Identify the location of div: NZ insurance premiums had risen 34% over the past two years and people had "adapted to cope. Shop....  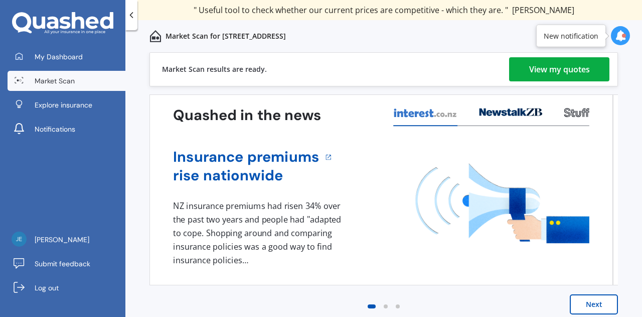
(259, 233).